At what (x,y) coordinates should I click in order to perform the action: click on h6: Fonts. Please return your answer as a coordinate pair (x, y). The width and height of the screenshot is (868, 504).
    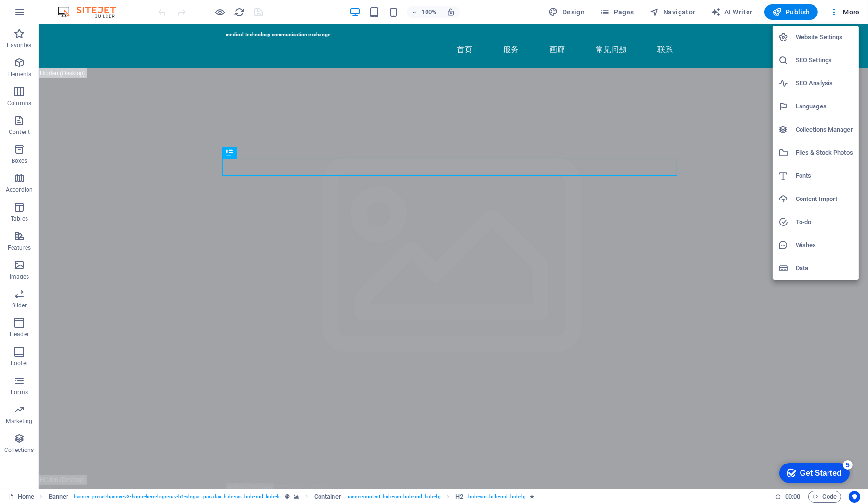
    Looking at the image, I should click on (825, 176).